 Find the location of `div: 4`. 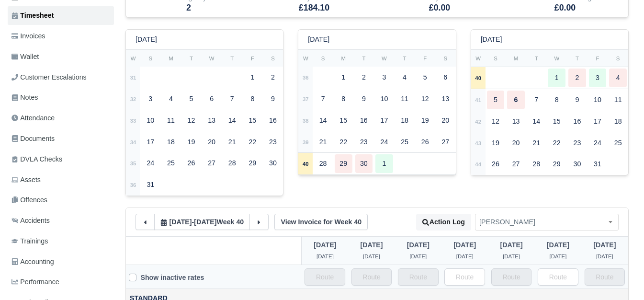

div: 4 is located at coordinates (404, 77).